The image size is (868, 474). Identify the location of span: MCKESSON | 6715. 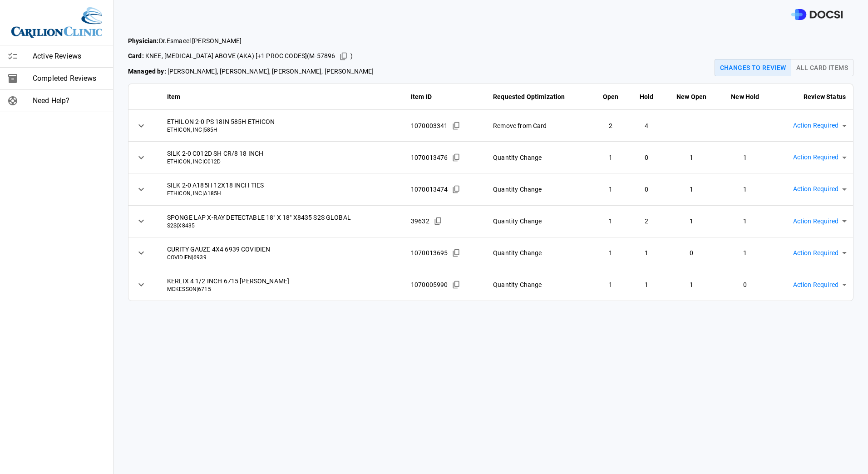
(281, 289).